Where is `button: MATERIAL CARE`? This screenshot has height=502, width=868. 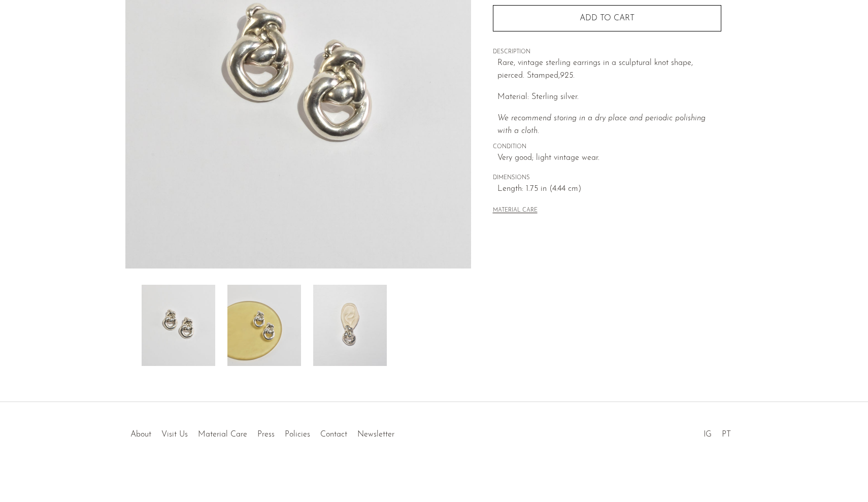 button: MATERIAL CARE is located at coordinates (515, 210).